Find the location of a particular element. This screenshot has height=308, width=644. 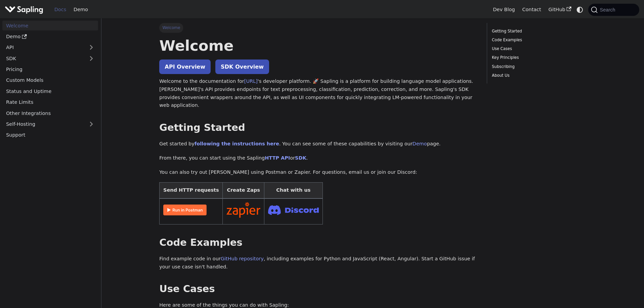

a: Custom Models is located at coordinates (50, 80).